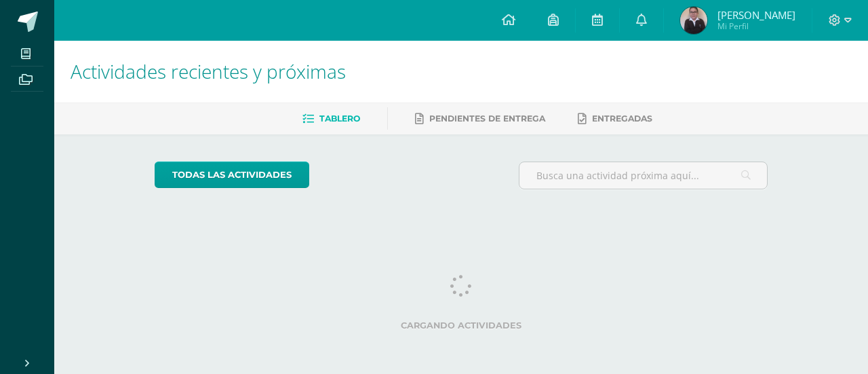 The width and height of the screenshot is (868, 374). What do you see at coordinates (208, 71) in the screenshot?
I see `span: Actividades recientes y próximas` at bounding box center [208, 71].